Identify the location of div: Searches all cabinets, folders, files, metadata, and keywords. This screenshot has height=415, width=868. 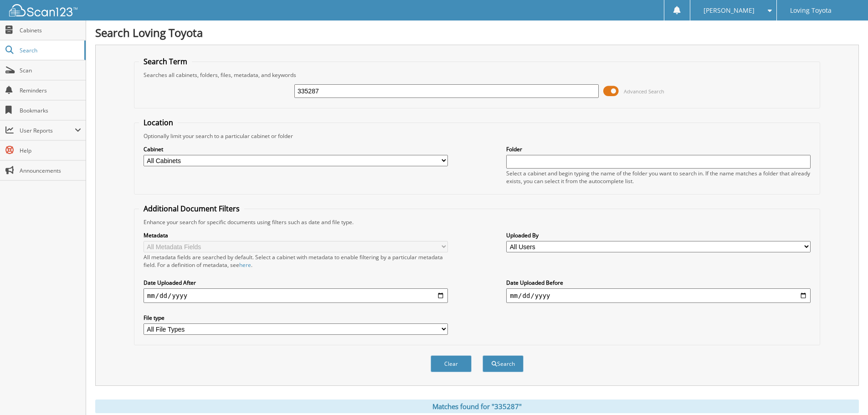
(477, 75).